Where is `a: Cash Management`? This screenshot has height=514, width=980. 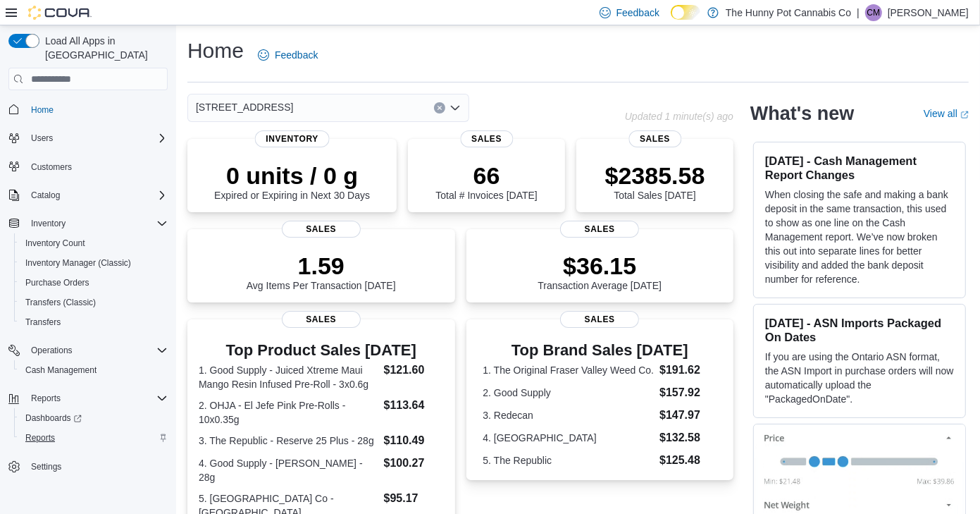 a: Cash Management is located at coordinates (61, 370).